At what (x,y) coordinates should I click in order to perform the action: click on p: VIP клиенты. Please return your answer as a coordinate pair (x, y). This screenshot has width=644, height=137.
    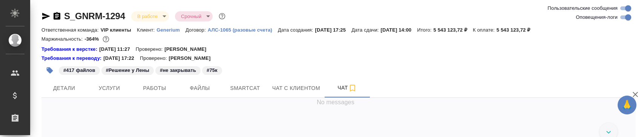
    Looking at the image, I should click on (119, 30).